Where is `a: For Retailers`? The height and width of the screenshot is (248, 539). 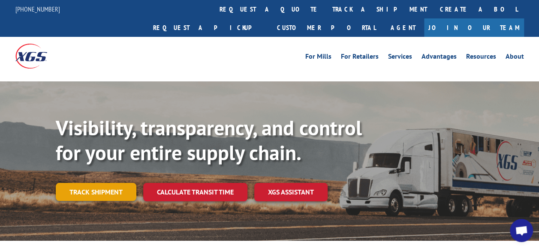 a: For Retailers is located at coordinates (360, 58).